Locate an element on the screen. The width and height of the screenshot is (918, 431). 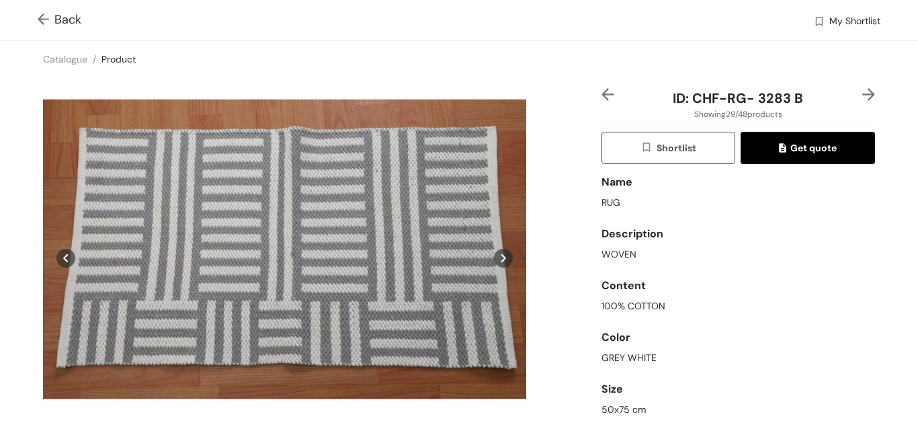
img: right is located at coordinates (868, 94).